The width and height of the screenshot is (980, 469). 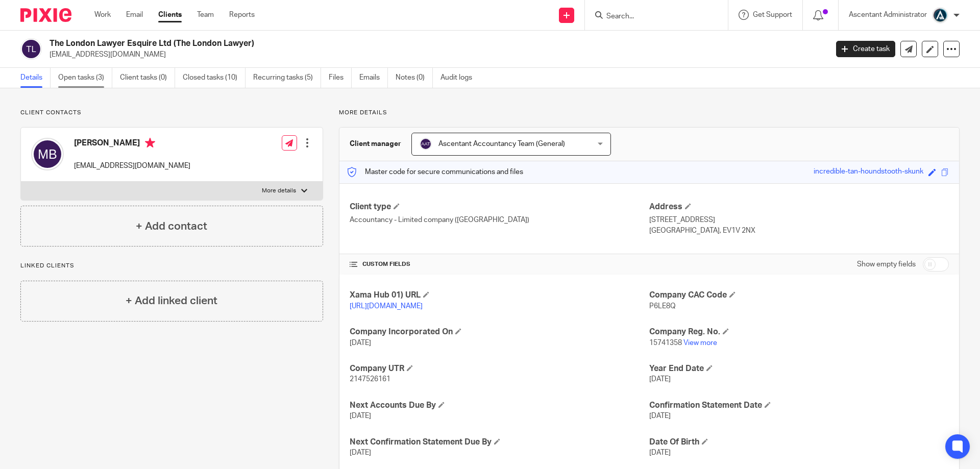 What do you see at coordinates (499, 369) in the screenshot?
I see `h4: Company UTR` at bounding box center [499, 369].